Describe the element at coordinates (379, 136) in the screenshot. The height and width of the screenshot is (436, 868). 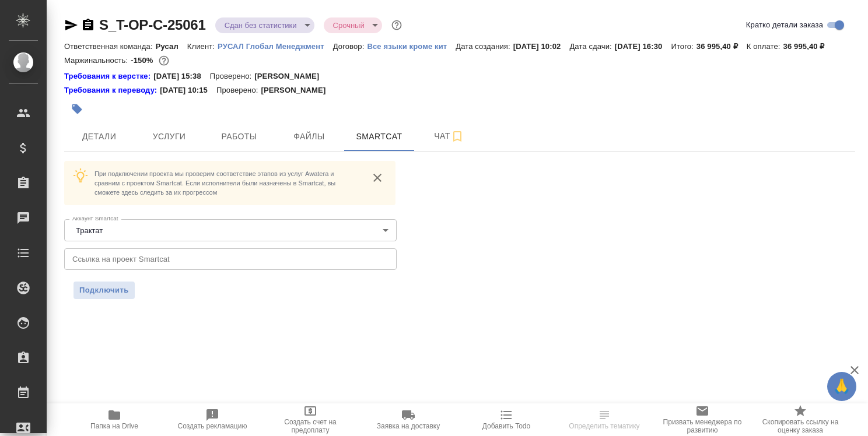
I see `span: Smartcat` at that location.